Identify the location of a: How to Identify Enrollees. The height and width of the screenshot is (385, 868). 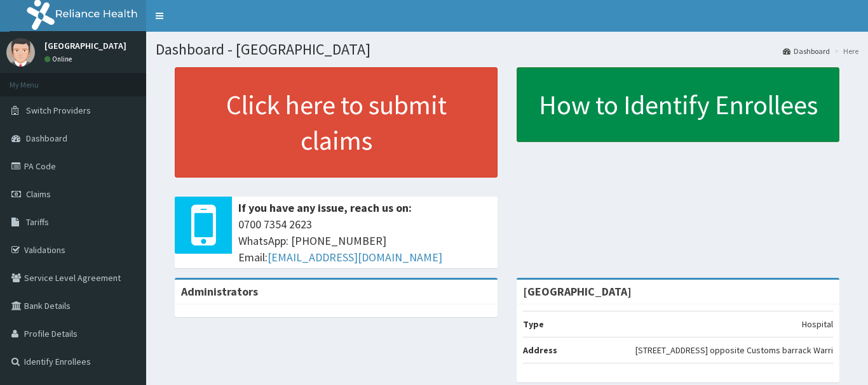
(678, 105).